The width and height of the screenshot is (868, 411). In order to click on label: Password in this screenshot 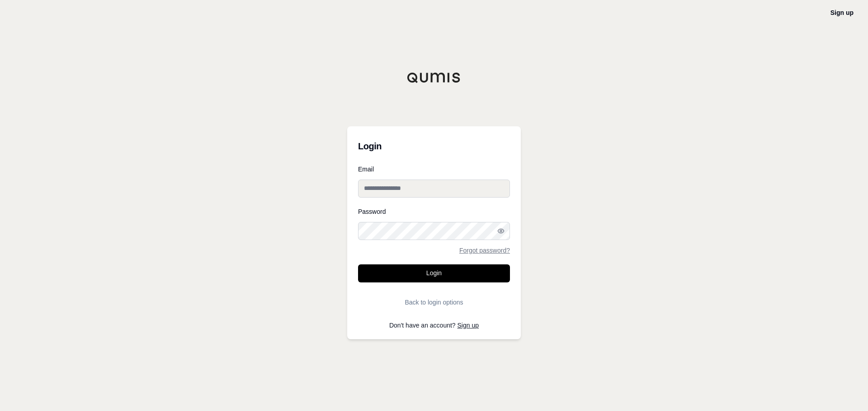, I will do `click(434, 212)`.